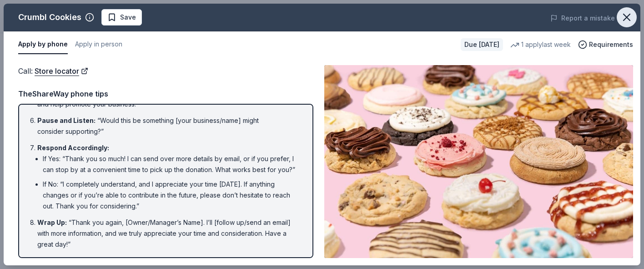 The width and height of the screenshot is (644, 269). Describe the element at coordinates (171, 164) in the screenshot. I see `li: If Yes: “Thank you so much! I can send over more details by email, or if you prefer, I can stop b...` at that location.